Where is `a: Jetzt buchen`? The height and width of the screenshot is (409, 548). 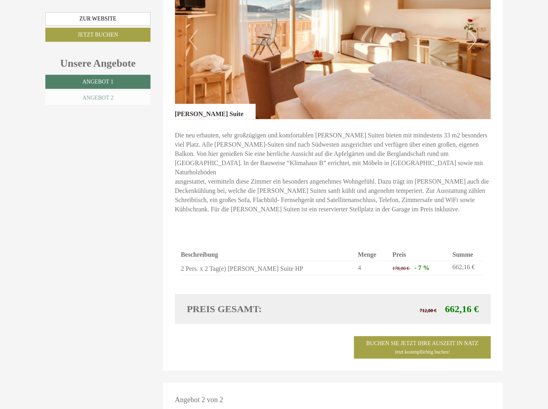 a: Jetzt buchen is located at coordinates (98, 35).